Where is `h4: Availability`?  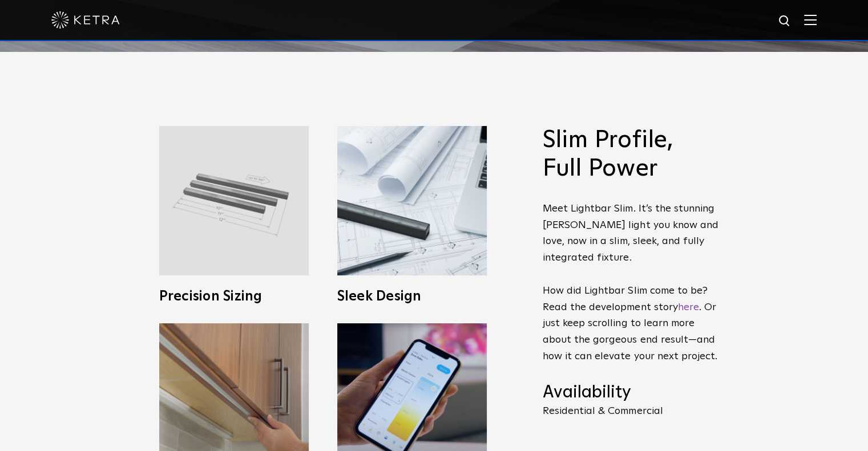 h4: Availability is located at coordinates (632, 393).